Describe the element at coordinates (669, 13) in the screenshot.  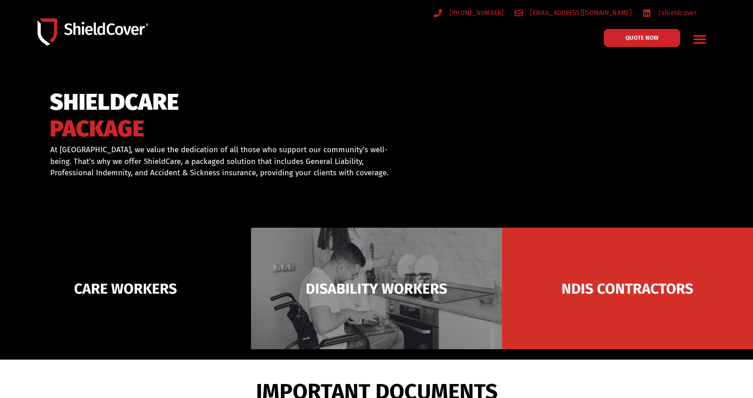
I see `a: /shieldcover` at that location.